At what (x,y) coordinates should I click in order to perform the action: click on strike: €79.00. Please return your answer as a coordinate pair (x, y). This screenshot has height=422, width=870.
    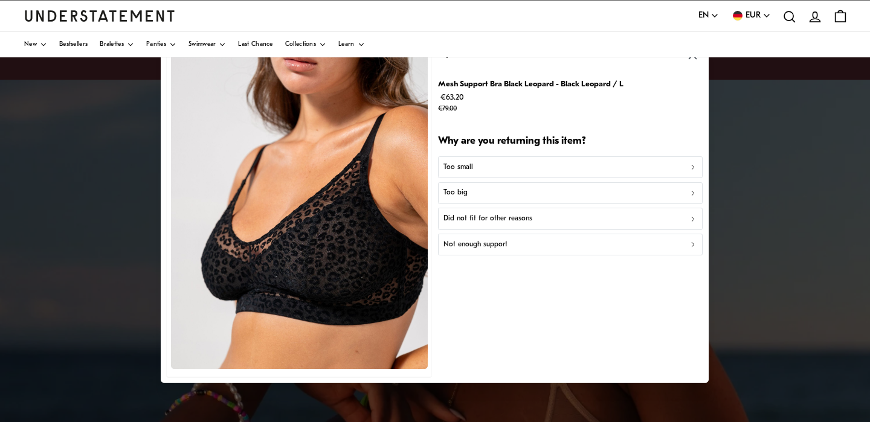
    Looking at the image, I should click on (447, 109).